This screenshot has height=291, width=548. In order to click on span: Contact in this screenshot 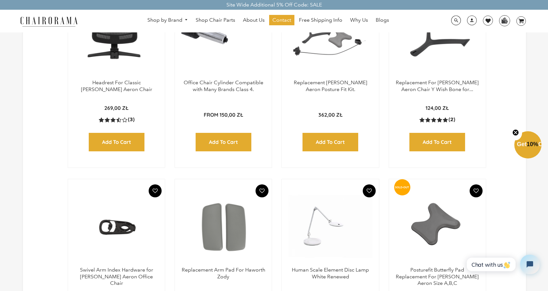, I will do `click(282, 20)`.